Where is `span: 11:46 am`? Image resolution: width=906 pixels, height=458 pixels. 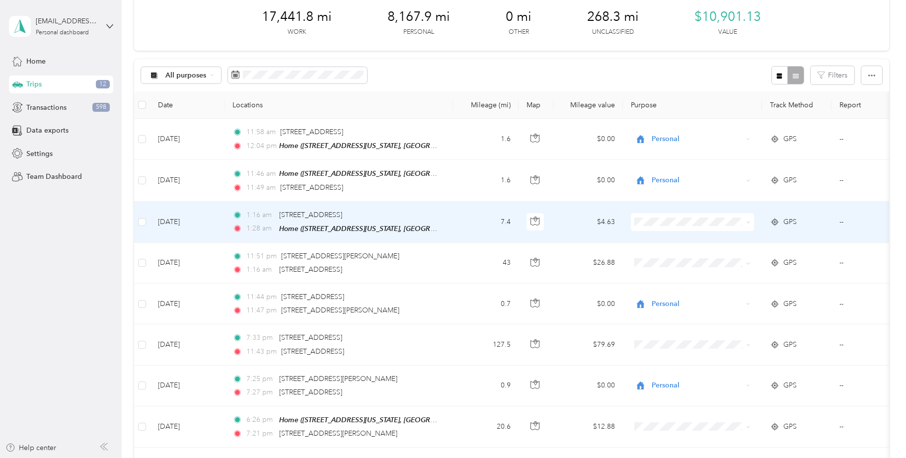
span: 11:46 am is located at coordinates (260, 174).